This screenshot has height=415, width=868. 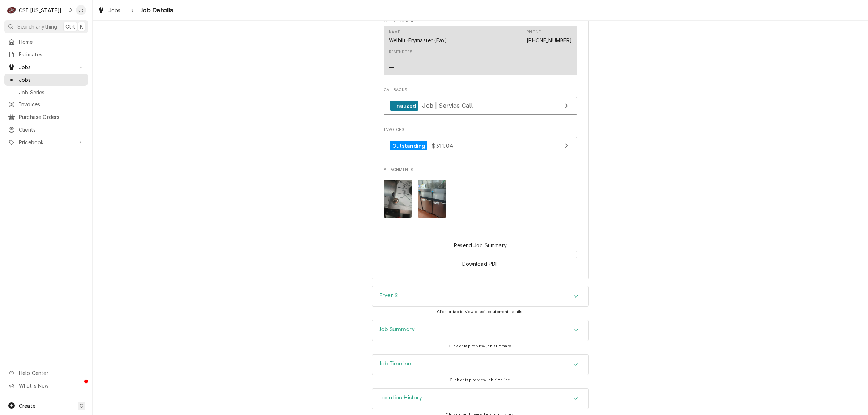 What do you see at coordinates (481, 399) in the screenshot?
I see `div: Location History` at bounding box center [481, 399].